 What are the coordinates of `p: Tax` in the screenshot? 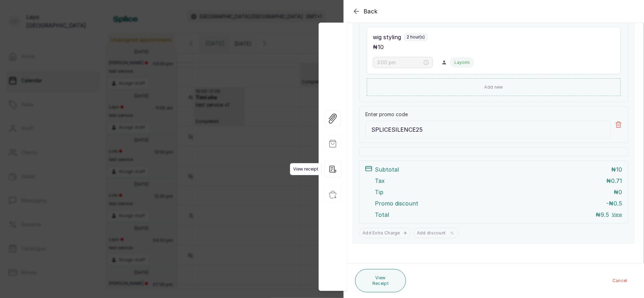 It's located at (380, 181).